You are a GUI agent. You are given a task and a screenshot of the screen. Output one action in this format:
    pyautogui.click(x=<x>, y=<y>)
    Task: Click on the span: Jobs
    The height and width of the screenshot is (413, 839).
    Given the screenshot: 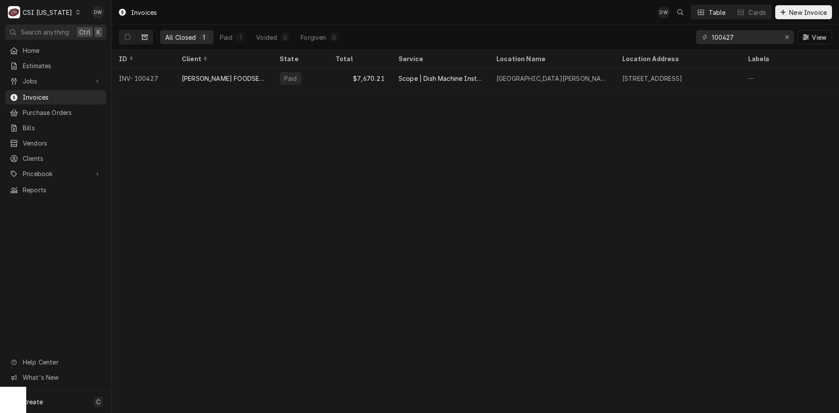 What is the action you would take?
    pyautogui.click(x=55, y=81)
    